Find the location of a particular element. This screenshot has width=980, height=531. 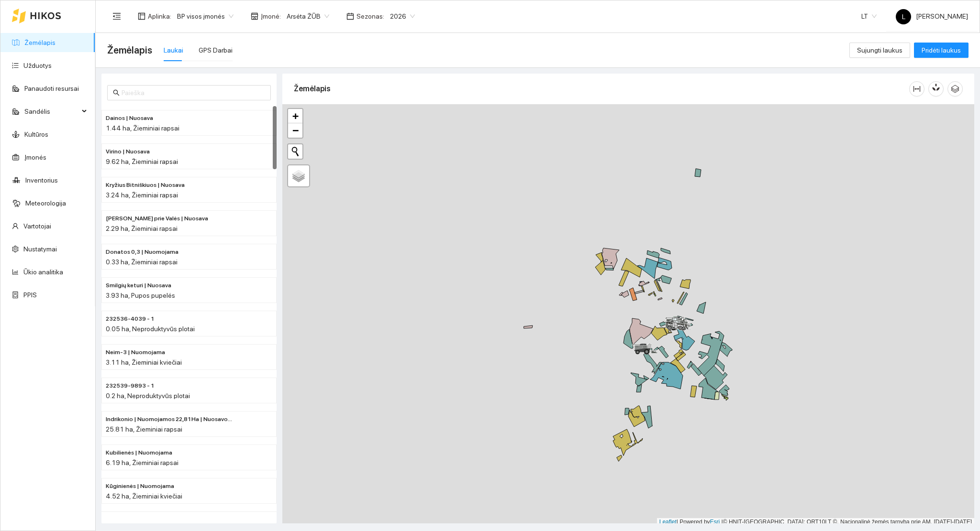

span: 4.52 ha, Žieminiai kviečiai is located at coordinates (144, 496).